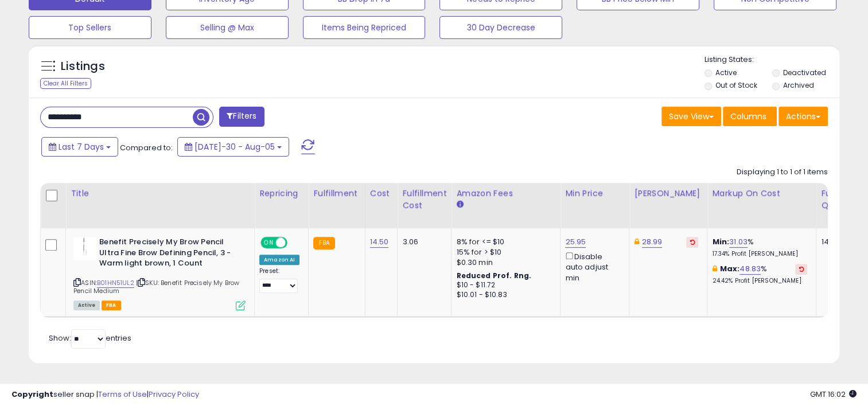 The width and height of the screenshot is (868, 406). I want to click on button: Items Being Repriced, so click(364, 27).